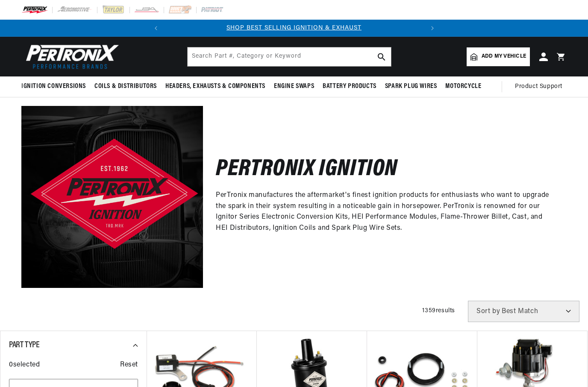 This screenshot has height=387, width=588. Describe the element at coordinates (382, 57) in the screenshot. I see `button: search button` at that location.